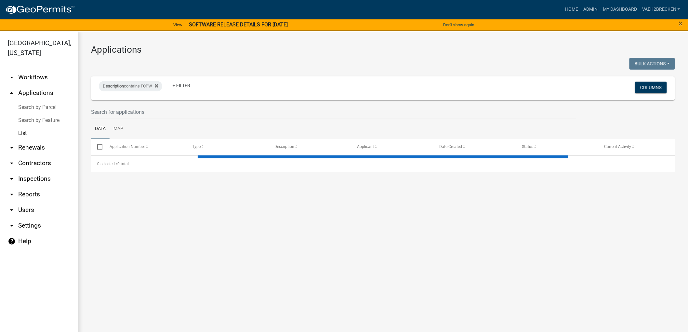 The height and width of the screenshot is (332, 688). Describe the element at coordinates (392, 147) in the screenshot. I see `datatable-header-cell: Applicant` at that location.